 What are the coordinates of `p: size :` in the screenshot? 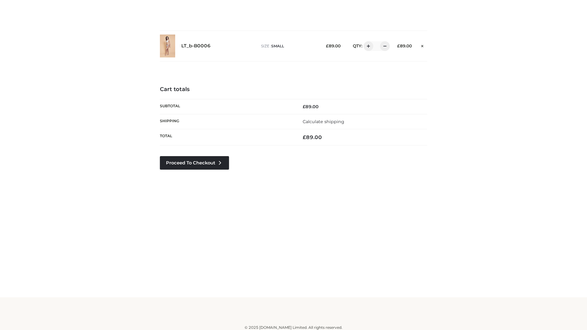 It's located at (289, 46).